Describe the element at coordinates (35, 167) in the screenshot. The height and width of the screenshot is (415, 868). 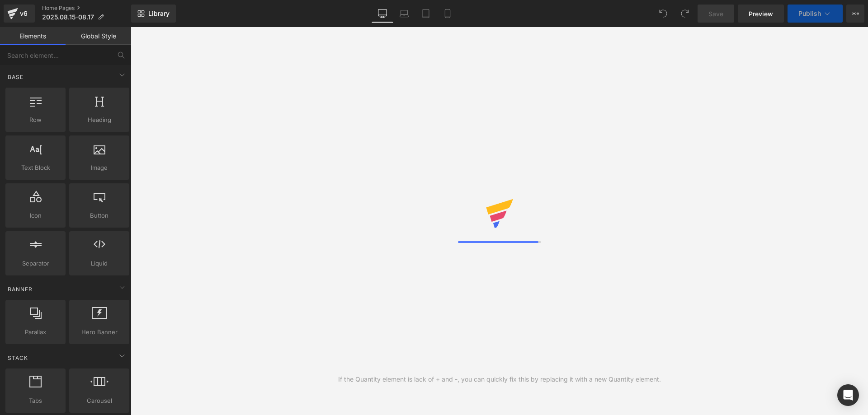
I see `span: Text Block` at that location.